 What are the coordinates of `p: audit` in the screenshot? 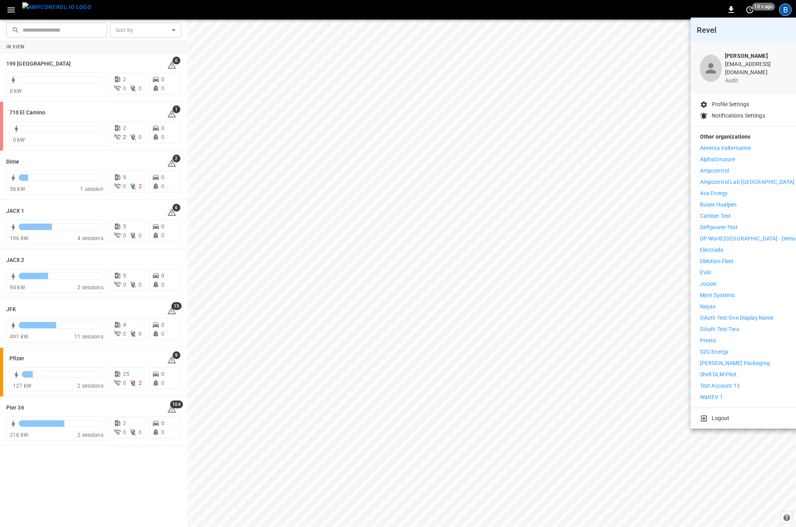 It's located at (760, 80).